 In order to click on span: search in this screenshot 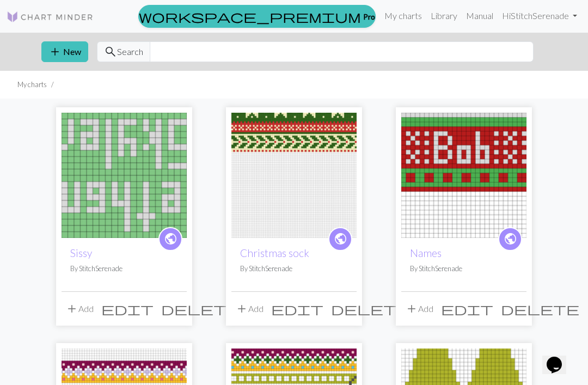, I will do `click(111, 52)`.